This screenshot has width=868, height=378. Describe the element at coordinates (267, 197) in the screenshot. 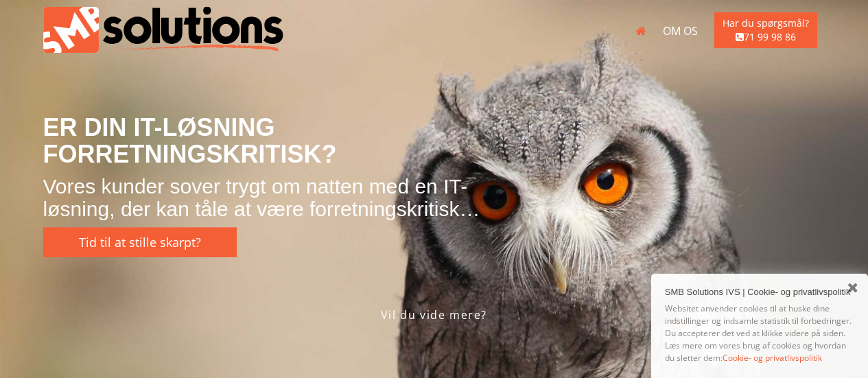

I see `h2: Vores kunder sover trygt om natten med en IT-løsning, der kan tåle at være forretningskritisk…` at that location.